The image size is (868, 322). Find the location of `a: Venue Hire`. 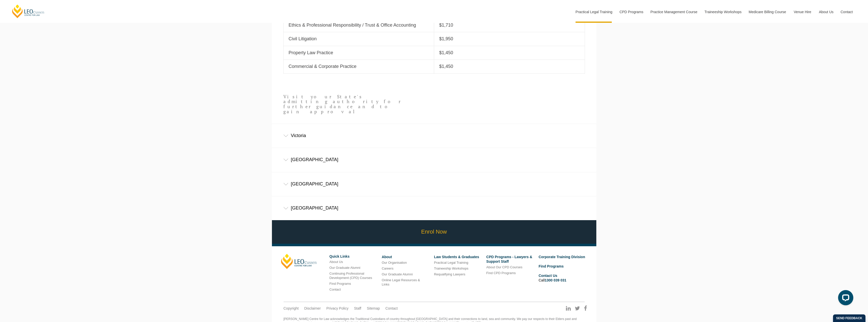

a: Venue Hire is located at coordinates (802, 12).